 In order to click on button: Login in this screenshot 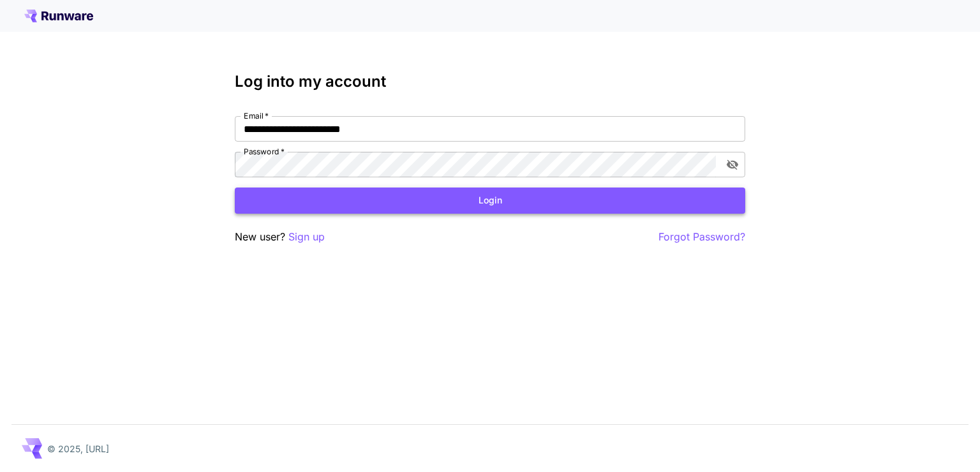, I will do `click(490, 201)`.